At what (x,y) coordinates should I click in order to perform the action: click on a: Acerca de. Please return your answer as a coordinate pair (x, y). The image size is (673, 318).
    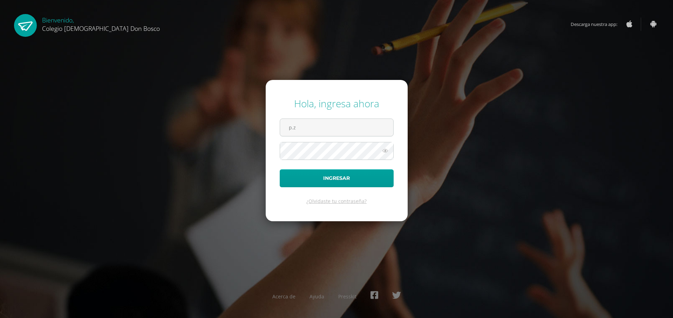
    Looking at the image, I should click on (284, 296).